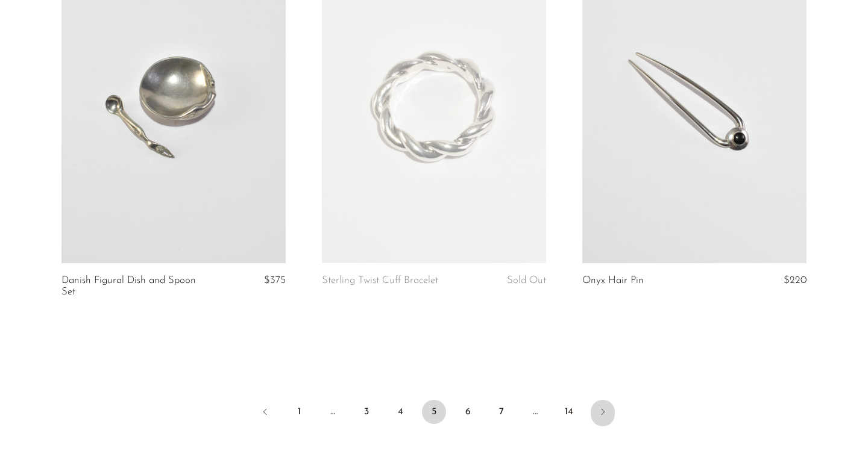 The height and width of the screenshot is (454, 868). Describe the element at coordinates (275, 280) in the screenshot. I see `span: $375` at that location.